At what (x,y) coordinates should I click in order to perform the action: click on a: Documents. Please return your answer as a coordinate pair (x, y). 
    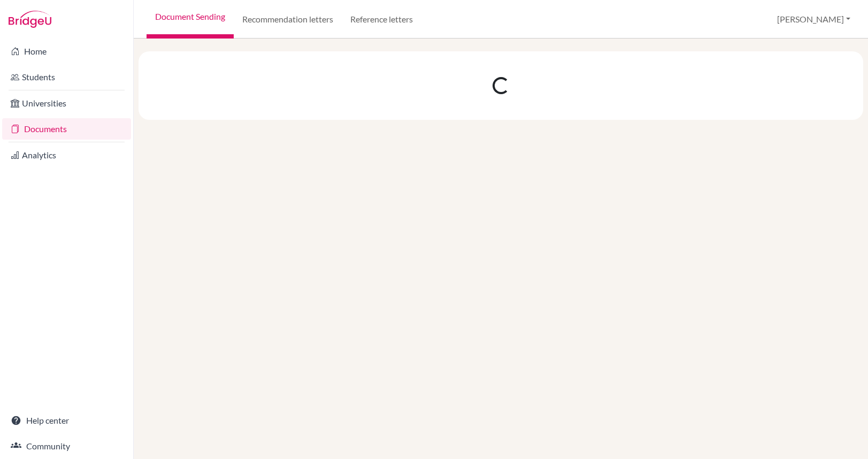
    Looking at the image, I should click on (66, 129).